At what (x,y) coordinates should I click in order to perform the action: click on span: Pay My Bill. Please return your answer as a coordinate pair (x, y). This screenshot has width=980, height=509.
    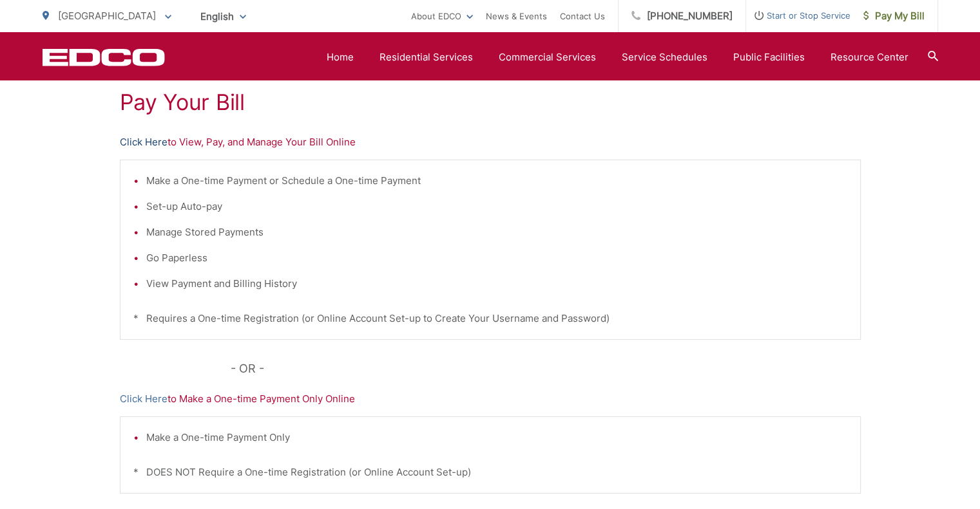
    Looking at the image, I should click on (894, 16).